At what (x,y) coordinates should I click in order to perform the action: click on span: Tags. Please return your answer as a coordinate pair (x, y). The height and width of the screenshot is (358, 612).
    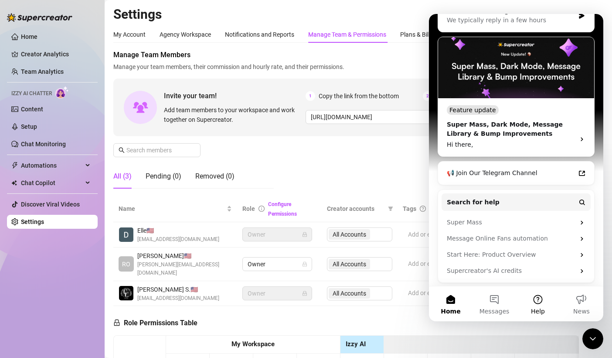
    Looking at the image, I should click on (410, 209).